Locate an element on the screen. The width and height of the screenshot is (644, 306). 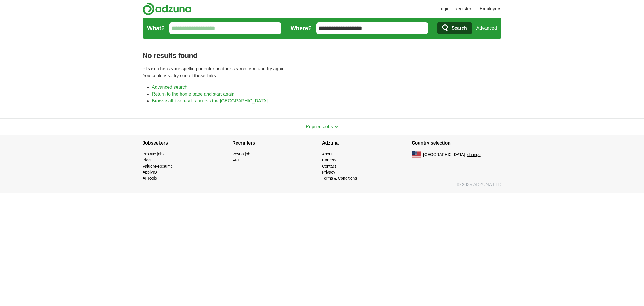
a: Return to the home page and start again is located at coordinates (193, 94).